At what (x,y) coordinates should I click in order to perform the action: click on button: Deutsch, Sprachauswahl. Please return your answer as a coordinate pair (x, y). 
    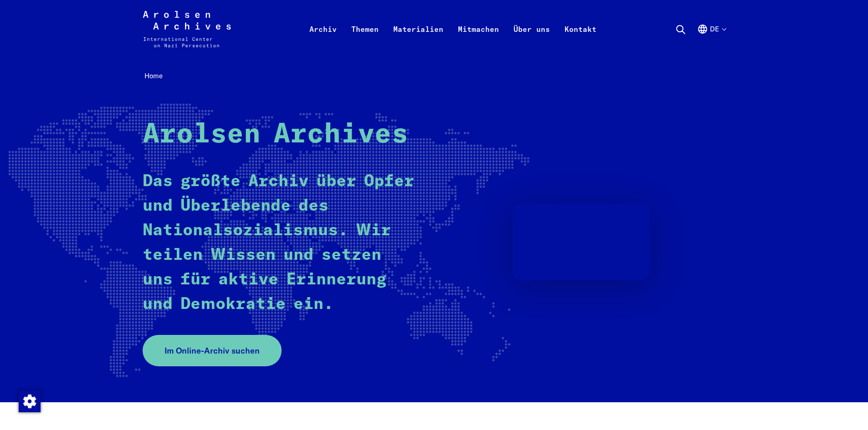
    Looking at the image, I should click on (712, 40).